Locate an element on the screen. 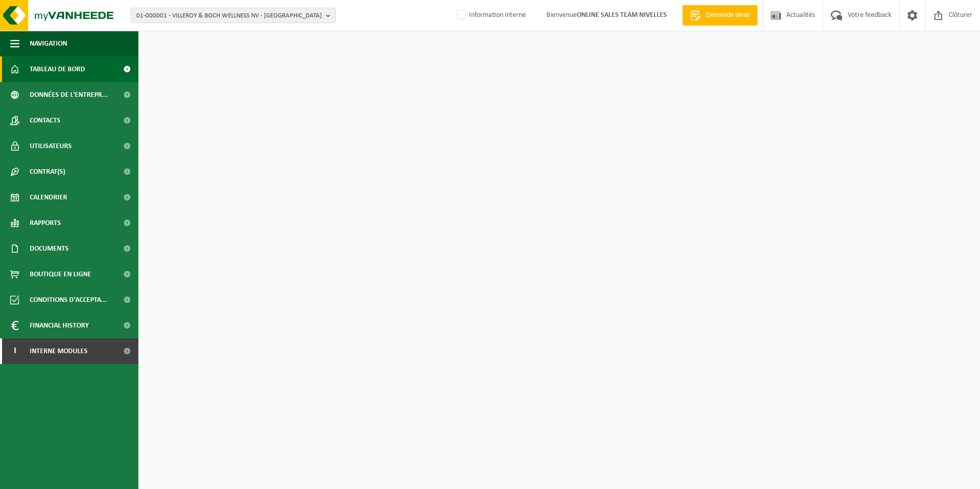 Image resolution: width=980 pixels, height=489 pixels. span: Calendrier is located at coordinates (48, 198).